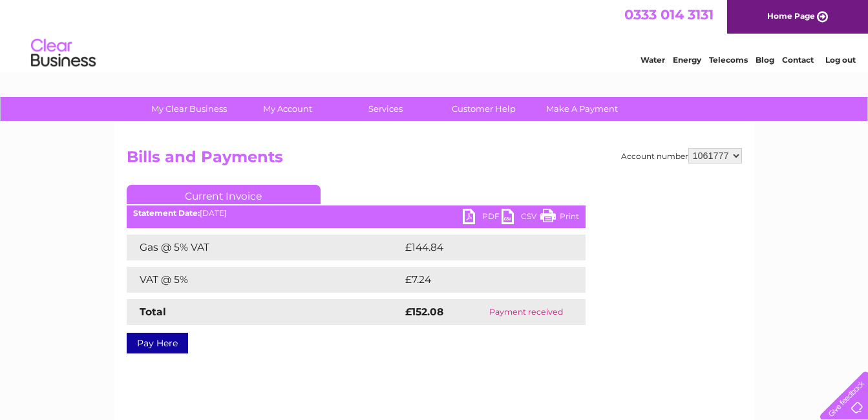 This screenshot has width=868, height=420. Describe the element at coordinates (478, 280) in the screenshot. I see `td: £7.24` at that location.